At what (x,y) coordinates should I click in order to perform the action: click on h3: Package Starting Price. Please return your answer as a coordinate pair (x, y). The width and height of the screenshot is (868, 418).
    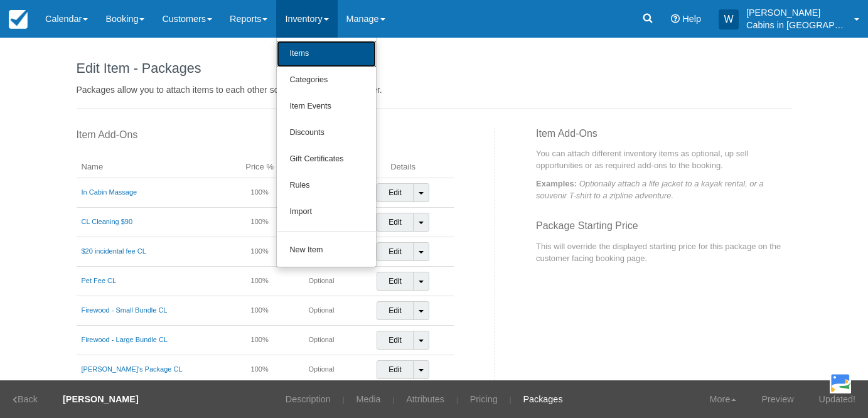
    Looking at the image, I should click on (664, 230).